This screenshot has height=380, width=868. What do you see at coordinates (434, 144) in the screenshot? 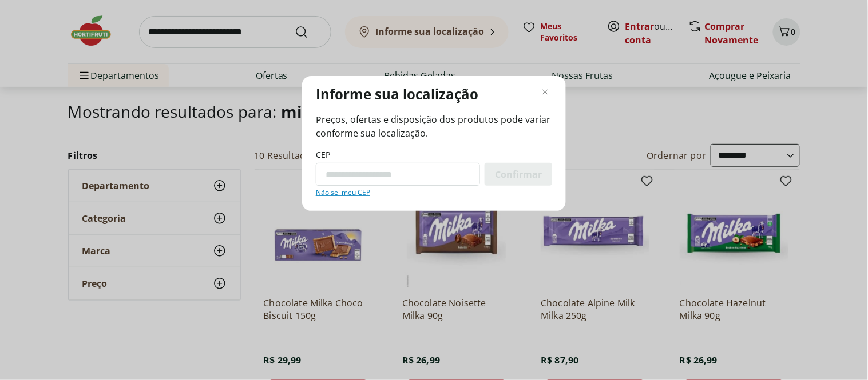
I see `div: Modal de regionalização` at bounding box center [434, 144].